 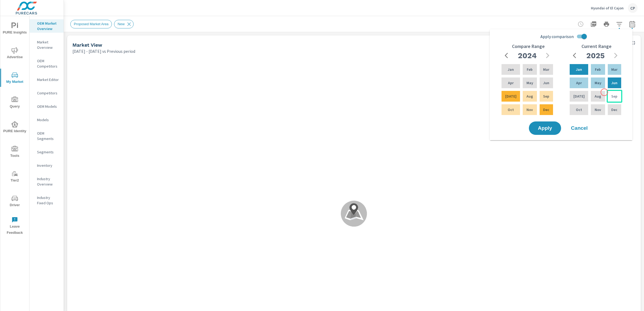 I want to click on span: Driver, so click(x=15, y=202).